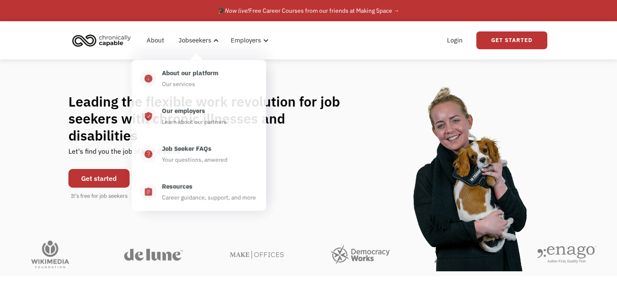  I want to click on em: Now live!, so click(237, 11).